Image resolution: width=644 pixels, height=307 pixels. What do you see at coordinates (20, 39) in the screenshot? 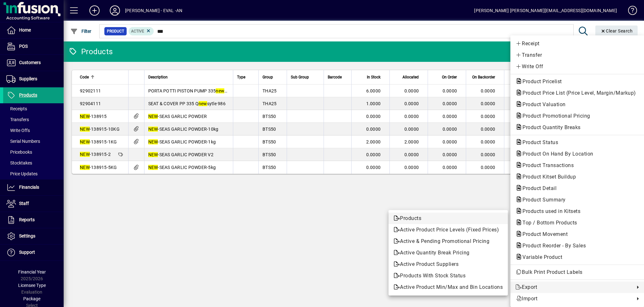
I see `img: tab_domain_overview_orange.svg` at bounding box center [20, 39].